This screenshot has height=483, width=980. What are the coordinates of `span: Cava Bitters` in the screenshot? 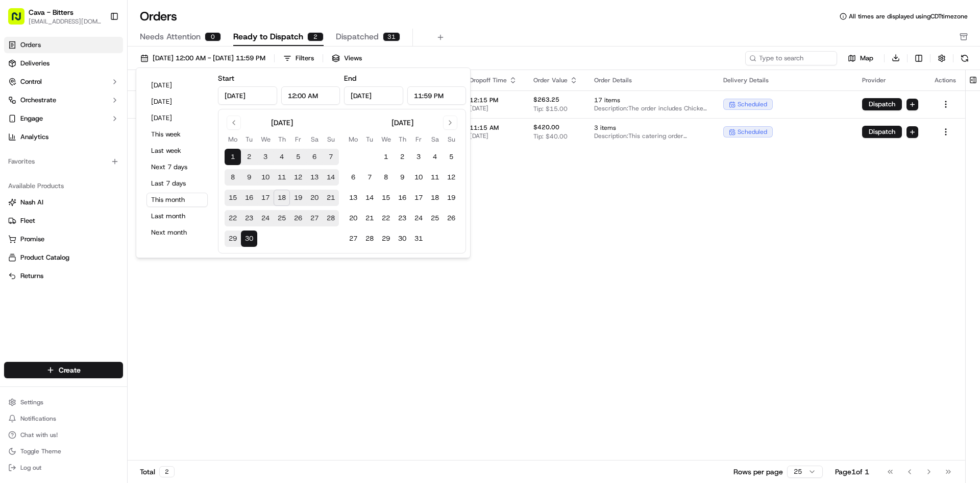 It's located at (51, 163).